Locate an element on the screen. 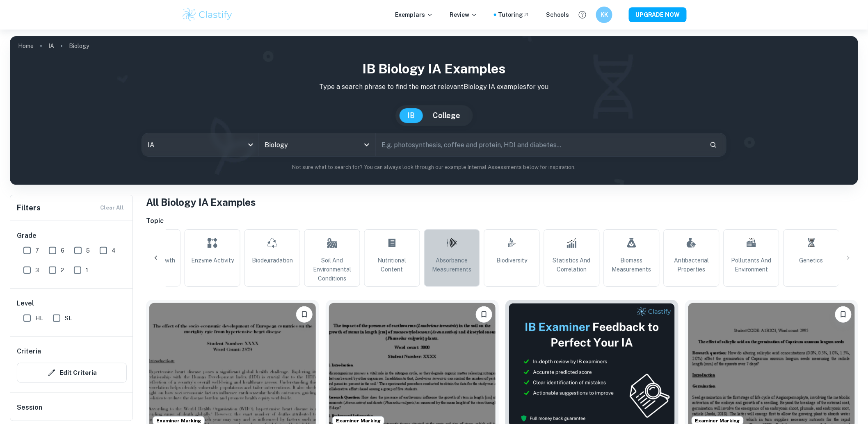  h6: Criteria is located at coordinates (29, 352).